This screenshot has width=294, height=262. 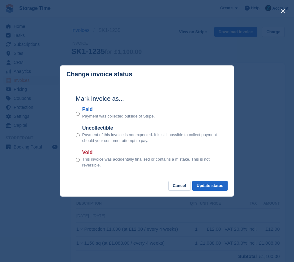 I want to click on p: Payment was collected outside of Stripe., so click(x=118, y=116).